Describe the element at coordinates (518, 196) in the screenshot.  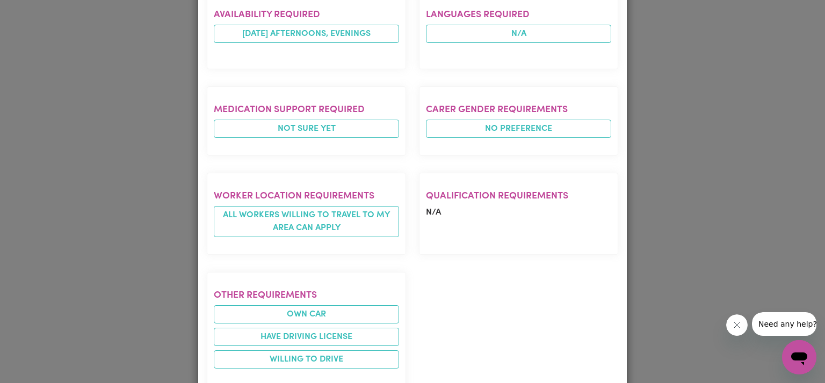
I see `h2: Qualification requirements` at that location.